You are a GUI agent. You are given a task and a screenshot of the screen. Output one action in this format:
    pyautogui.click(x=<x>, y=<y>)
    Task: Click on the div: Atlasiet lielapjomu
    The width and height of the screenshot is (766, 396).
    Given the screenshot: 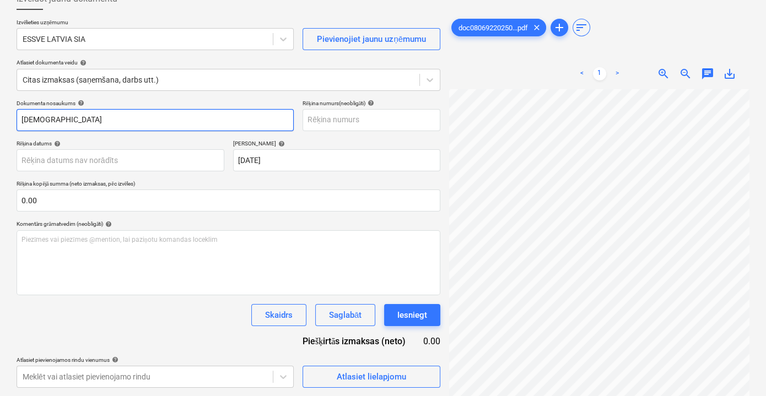 What is the action you would take?
    pyautogui.click(x=372, y=377)
    